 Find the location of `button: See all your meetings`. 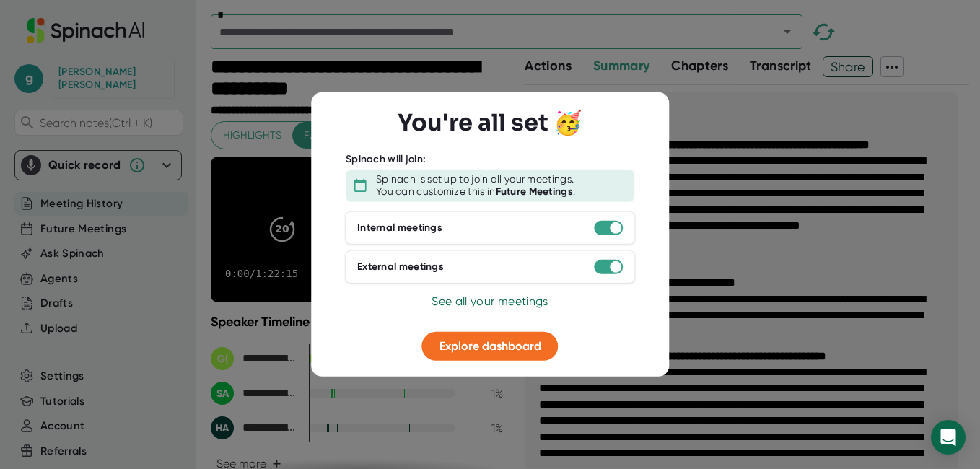

button: See all your meetings is located at coordinates (490, 301).